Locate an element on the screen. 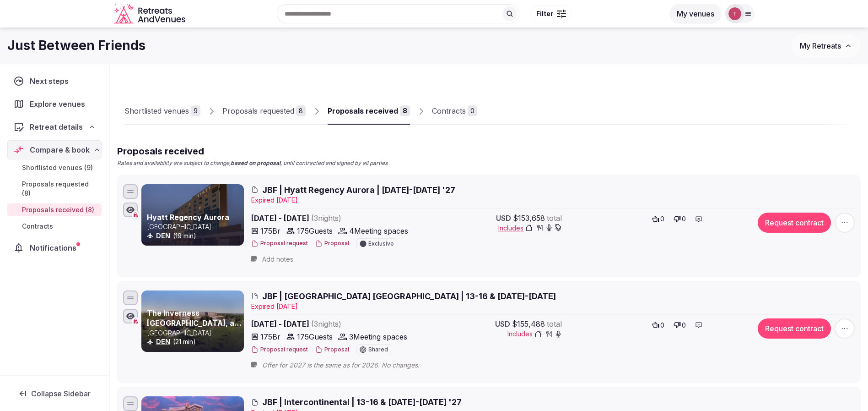 The image size is (868, 411). div: 9 is located at coordinates (196, 111).